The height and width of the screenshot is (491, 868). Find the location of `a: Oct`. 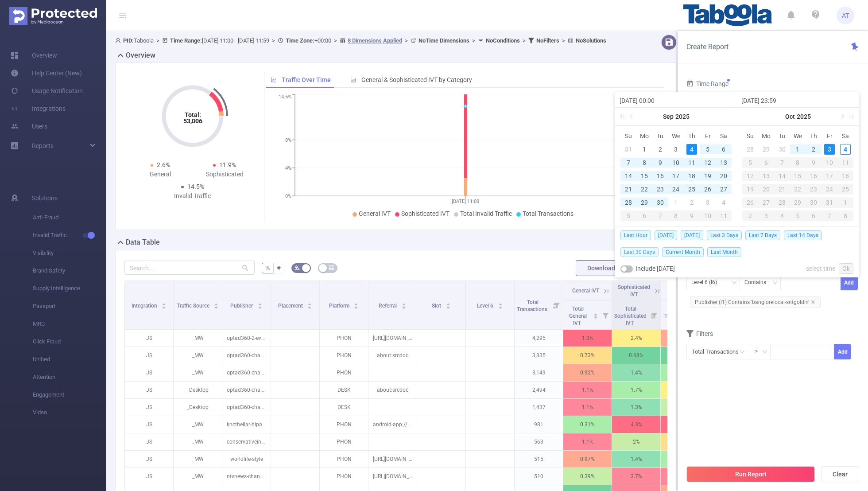

a: Oct is located at coordinates (790, 116).